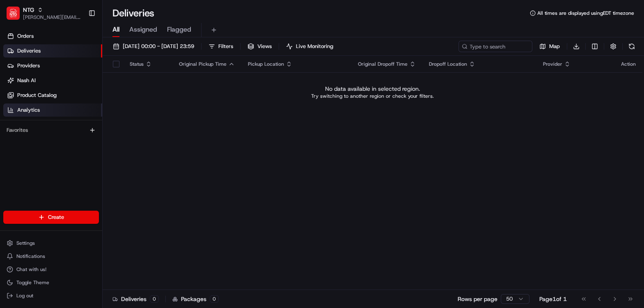  Describe the element at coordinates (51, 257) in the screenshot. I see `button: Notifications` at that location.